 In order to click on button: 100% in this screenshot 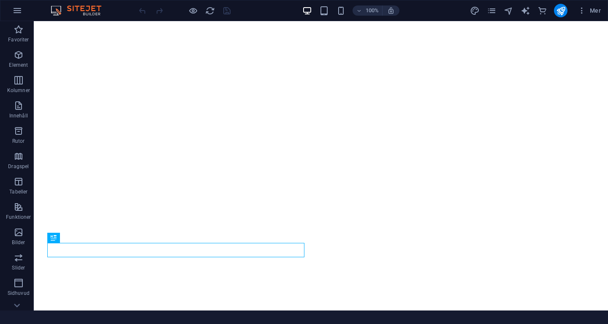, I will do `click(368, 11)`.